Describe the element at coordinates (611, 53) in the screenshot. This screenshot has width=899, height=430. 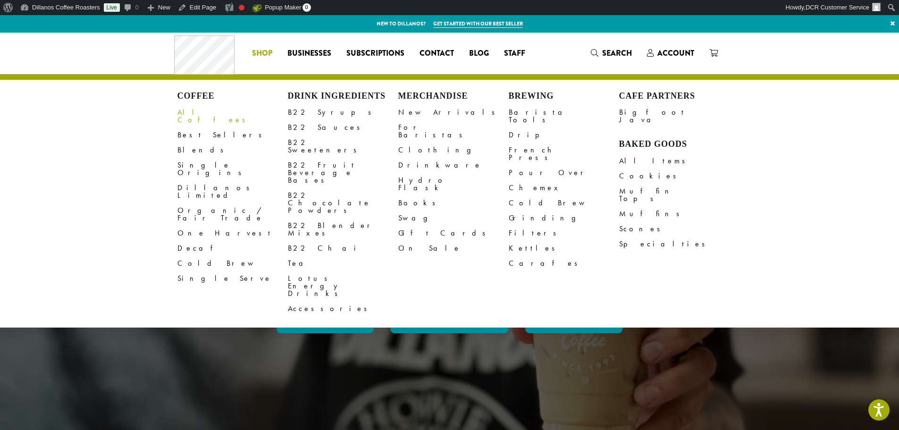
I see `a: Search` at that location.